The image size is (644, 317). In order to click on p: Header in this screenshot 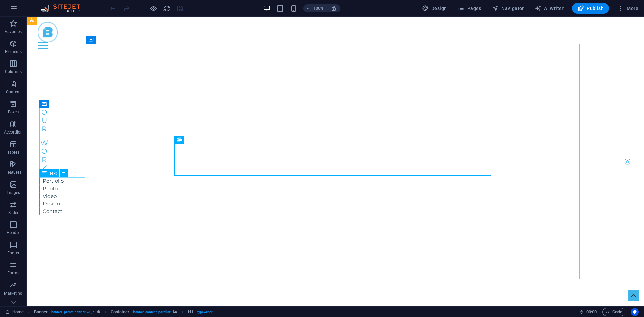, I will do `click(13, 232)`.